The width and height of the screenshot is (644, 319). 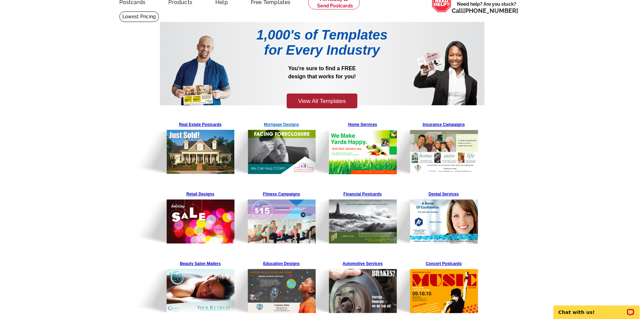 I want to click on a: Financial Postcards, so click(x=363, y=216).